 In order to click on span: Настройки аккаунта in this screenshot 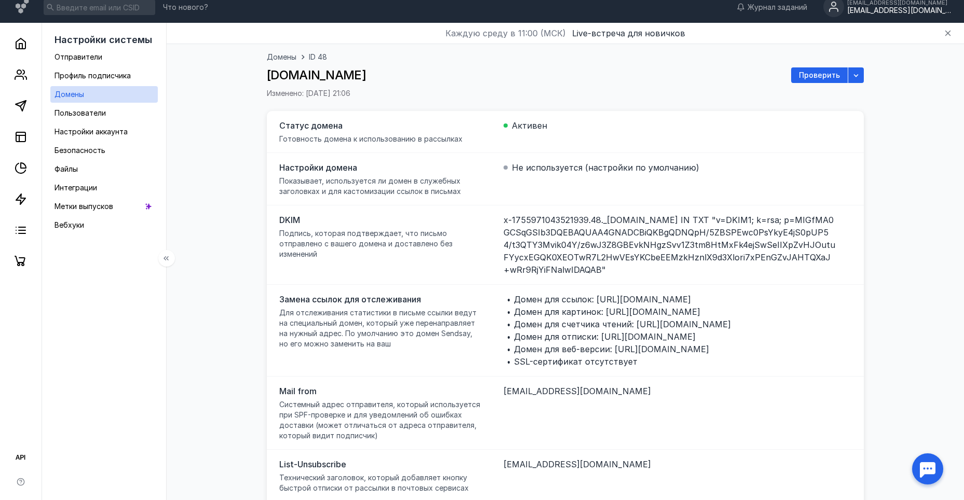, I will do `click(91, 131)`.